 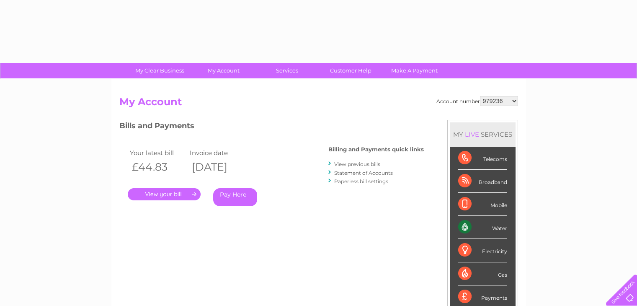 I want to click on div: Broadband, so click(x=483, y=181).